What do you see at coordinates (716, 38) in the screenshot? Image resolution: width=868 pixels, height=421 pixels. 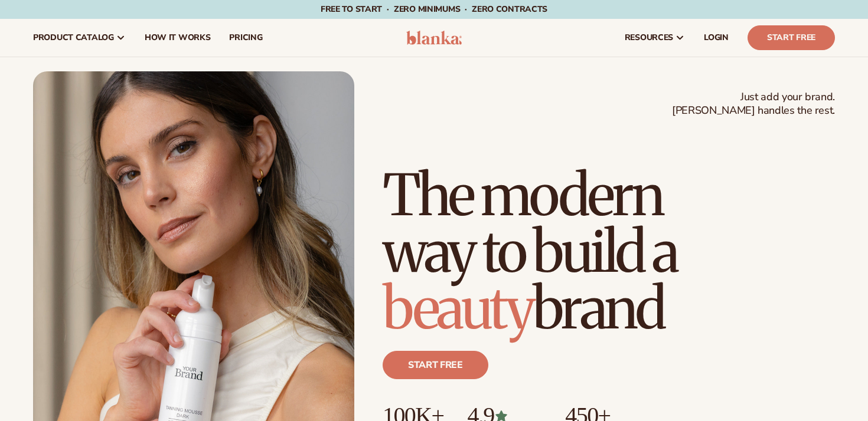 I see `a: LOGIN` at bounding box center [716, 38].